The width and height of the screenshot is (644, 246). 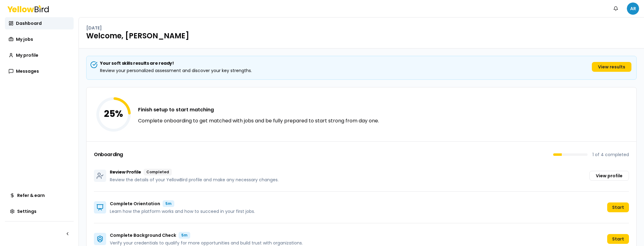 I want to click on a: Settings, so click(x=39, y=211).